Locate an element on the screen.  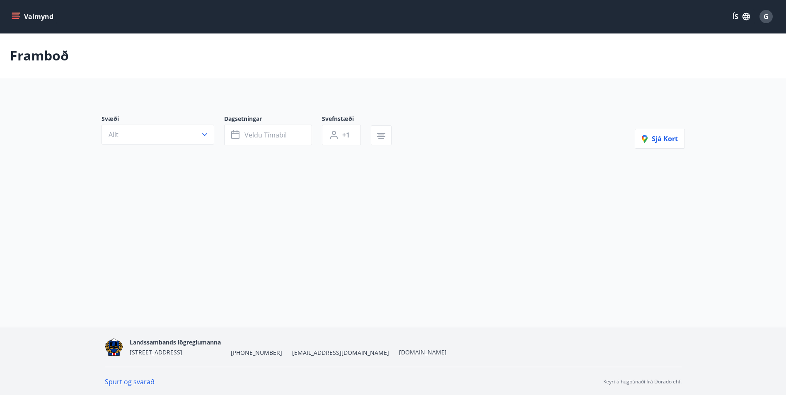
p: Framboð is located at coordinates (39, 56).